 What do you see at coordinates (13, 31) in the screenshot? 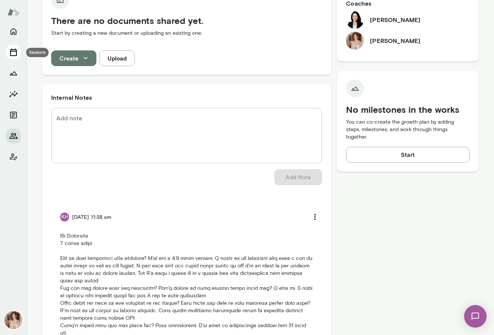
I see `button: Home` at bounding box center [13, 31].